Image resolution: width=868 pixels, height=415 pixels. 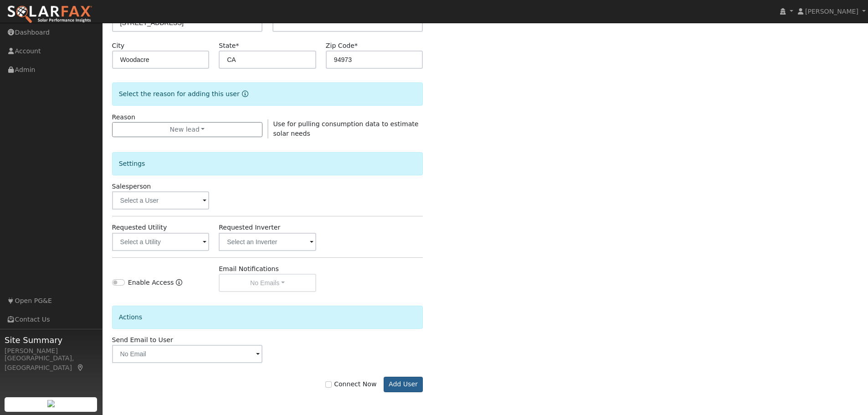 What do you see at coordinates (268, 163) in the screenshot?
I see `div: Settings` at bounding box center [268, 163].